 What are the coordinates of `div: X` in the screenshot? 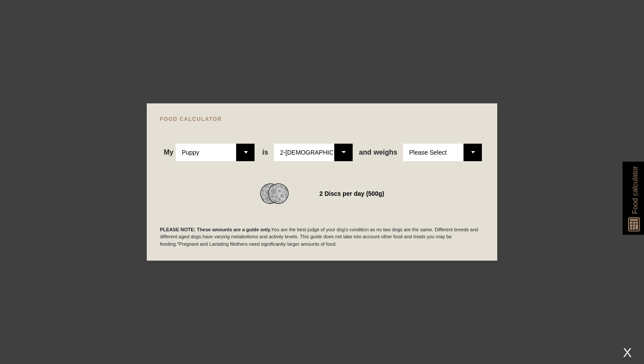 It's located at (627, 352).